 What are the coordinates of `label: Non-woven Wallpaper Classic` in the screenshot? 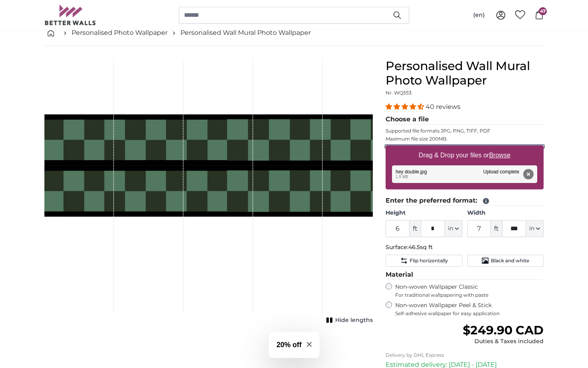 It's located at (469, 290).